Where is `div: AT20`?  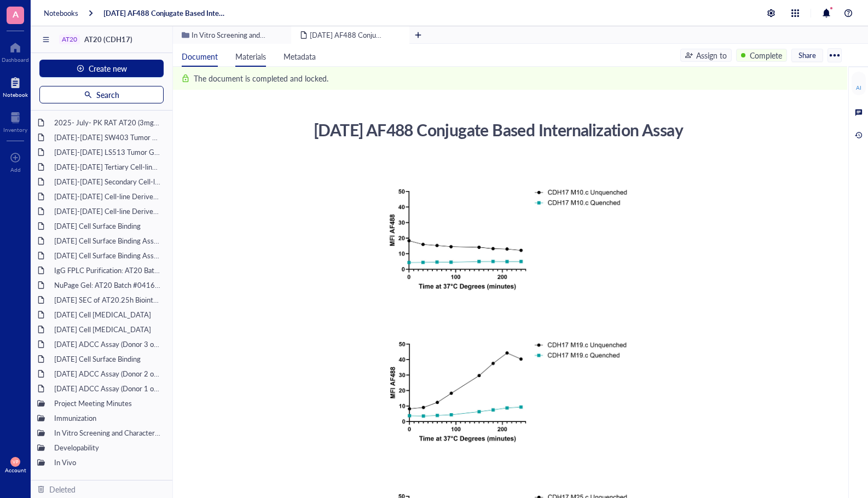
div: AT20 is located at coordinates (69, 39).